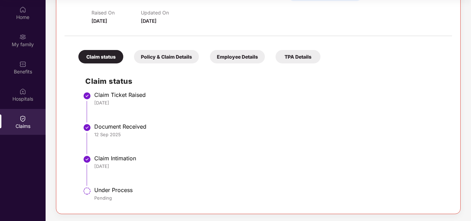 Image resolution: width=471 pixels, height=221 pixels. Describe the element at coordinates (270, 190) in the screenshot. I see `div: Under Process` at that location.